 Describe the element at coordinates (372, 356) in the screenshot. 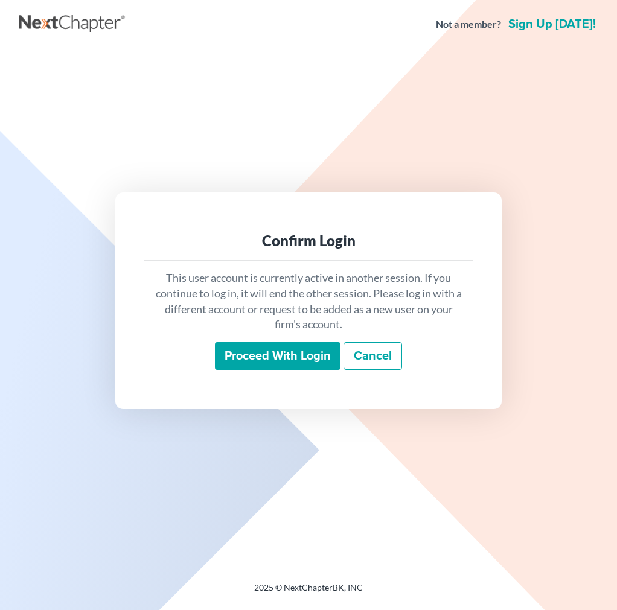

I see `a: Cancel` at that location.